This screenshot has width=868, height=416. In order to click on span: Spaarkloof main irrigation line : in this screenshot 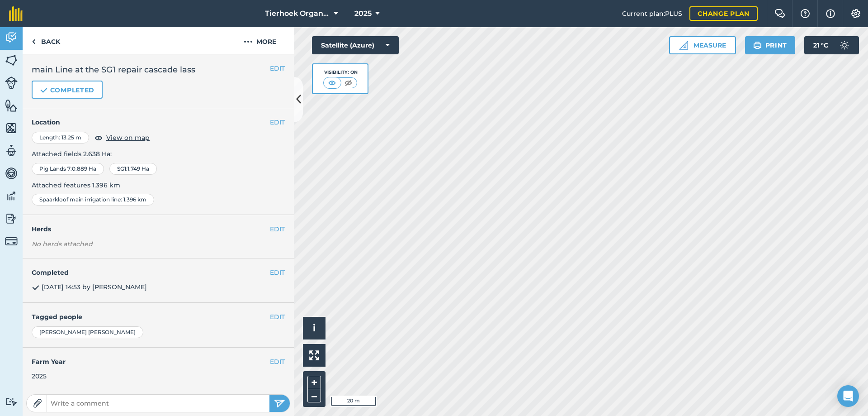, I will do `click(80, 200)`.